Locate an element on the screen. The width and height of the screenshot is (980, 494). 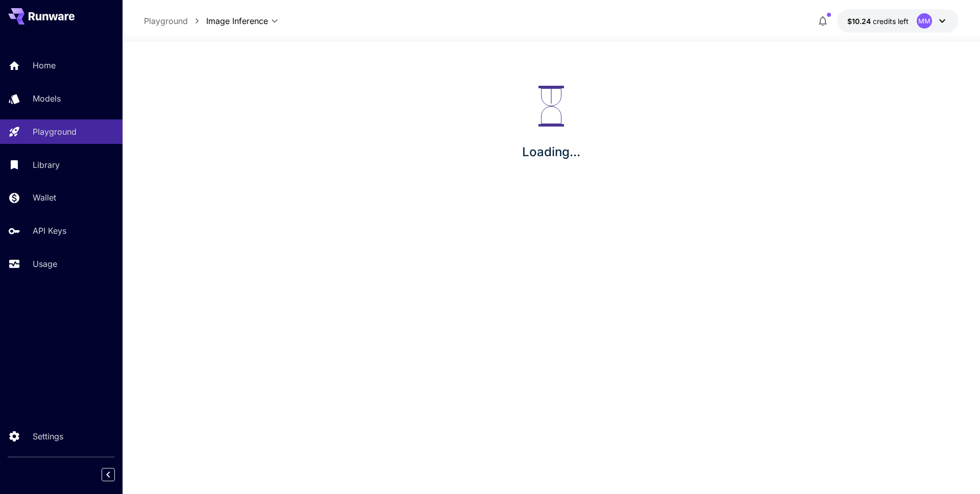
p: Usage is located at coordinates (45, 264).